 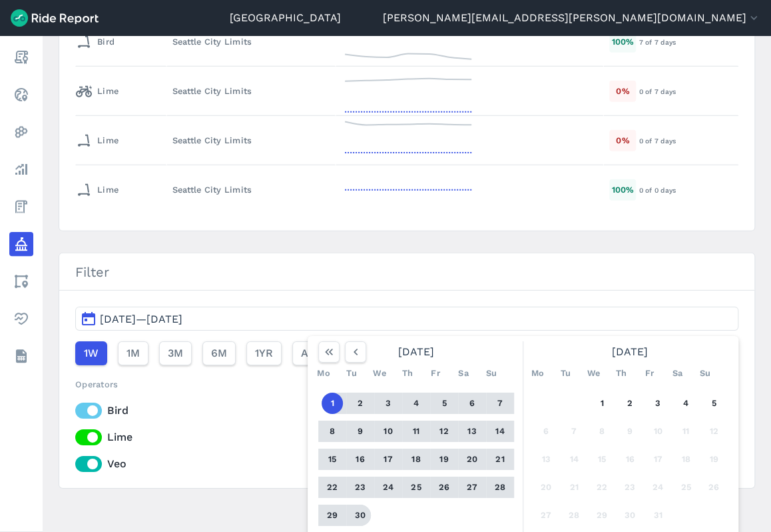 I want to click on a: Heatmaps, so click(x=21, y=132).